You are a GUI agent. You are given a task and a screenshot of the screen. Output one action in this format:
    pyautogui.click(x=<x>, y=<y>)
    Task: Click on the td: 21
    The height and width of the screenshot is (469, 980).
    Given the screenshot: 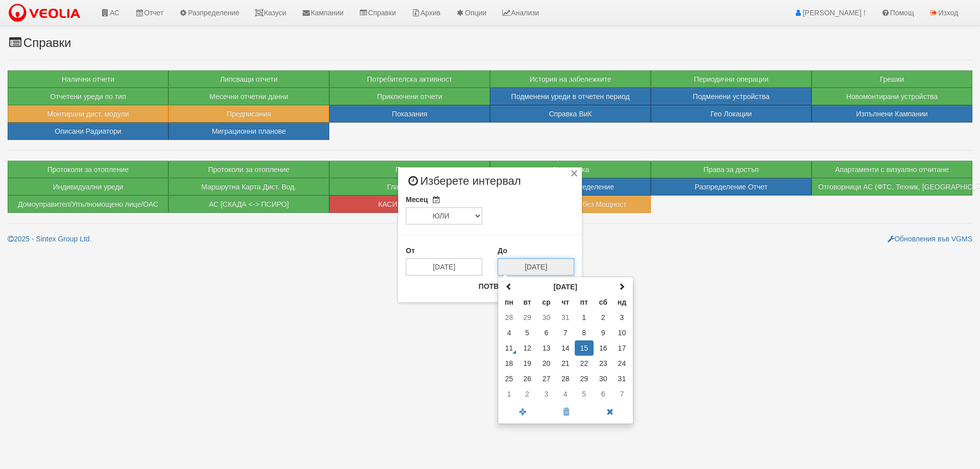 What is the action you would take?
    pyautogui.click(x=566, y=363)
    